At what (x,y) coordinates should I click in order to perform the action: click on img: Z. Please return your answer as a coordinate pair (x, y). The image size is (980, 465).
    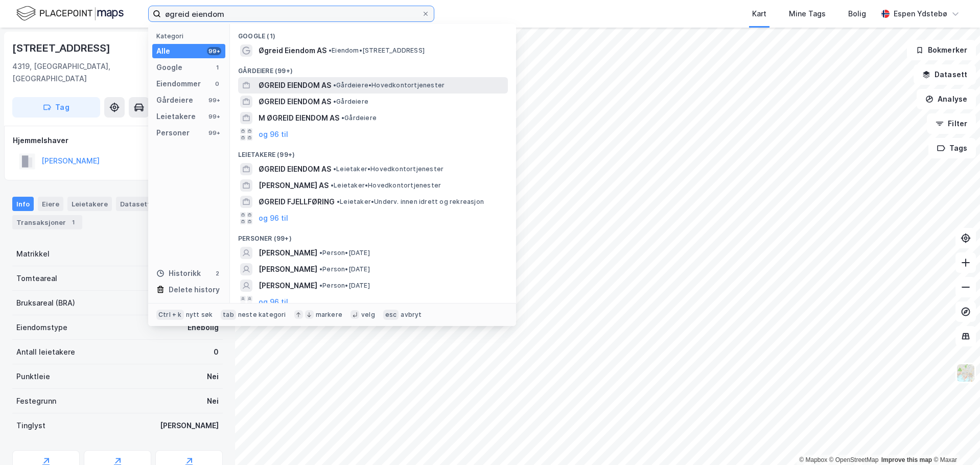
    Looking at the image, I should click on (966, 373).